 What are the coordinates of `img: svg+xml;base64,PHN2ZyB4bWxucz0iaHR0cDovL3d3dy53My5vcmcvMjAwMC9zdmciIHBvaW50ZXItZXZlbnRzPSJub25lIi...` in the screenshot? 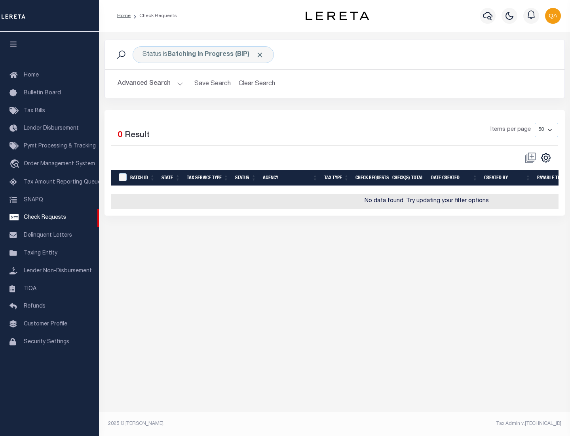 It's located at (553, 16).